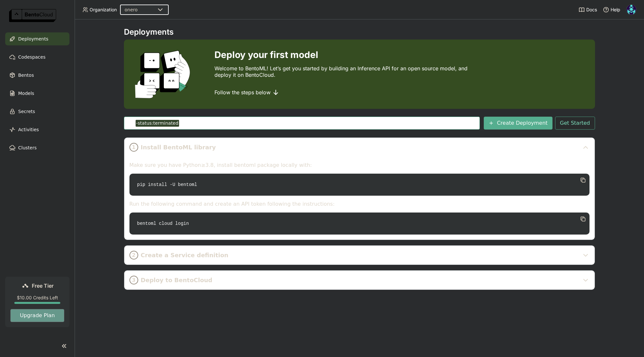  I want to click on img: logo, so click(32, 16).